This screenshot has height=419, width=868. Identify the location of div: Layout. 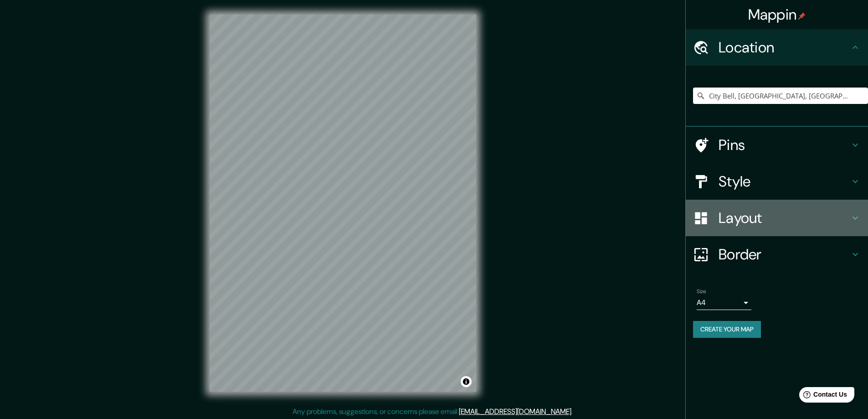
(777, 217).